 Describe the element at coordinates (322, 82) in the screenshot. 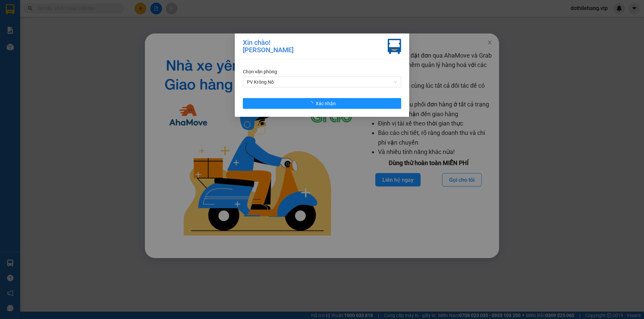

I see `span: PV Krông Nô` at that location.